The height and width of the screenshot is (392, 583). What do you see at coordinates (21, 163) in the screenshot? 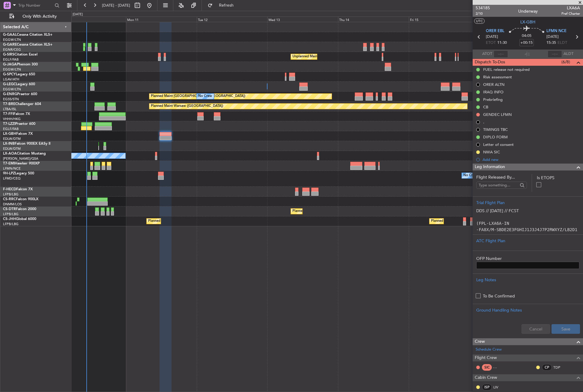
I see `a: T7-EMIHawker 900XP` at bounding box center [21, 163].